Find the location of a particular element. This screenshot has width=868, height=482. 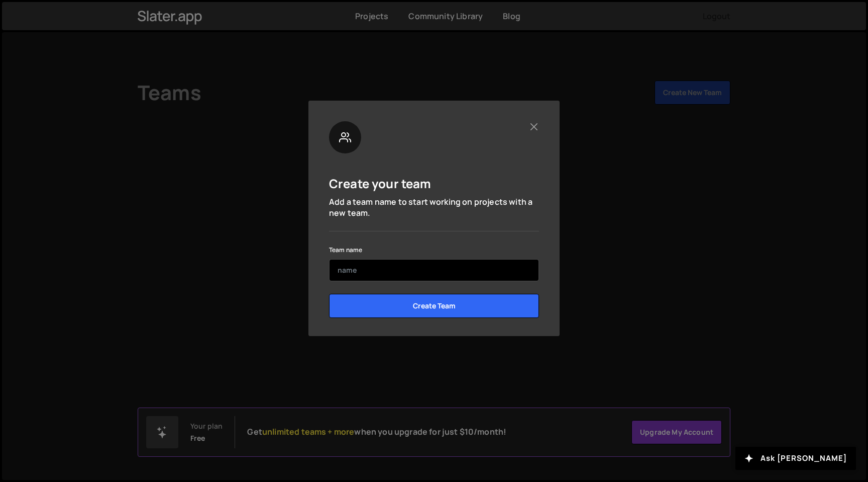

h5: Create your team is located at coordinates (380, 183).